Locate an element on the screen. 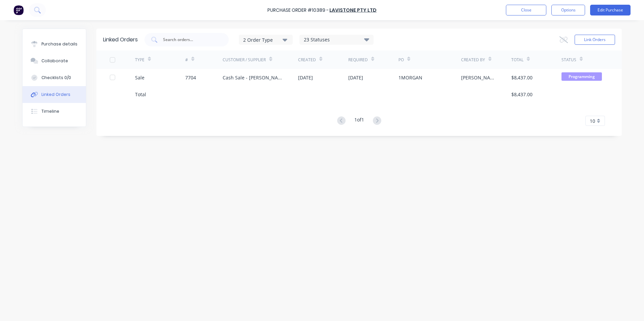 Image resolution: width=644 pixels, height=321 pixels. div: Purchase details is located at coordinates (59, 44).